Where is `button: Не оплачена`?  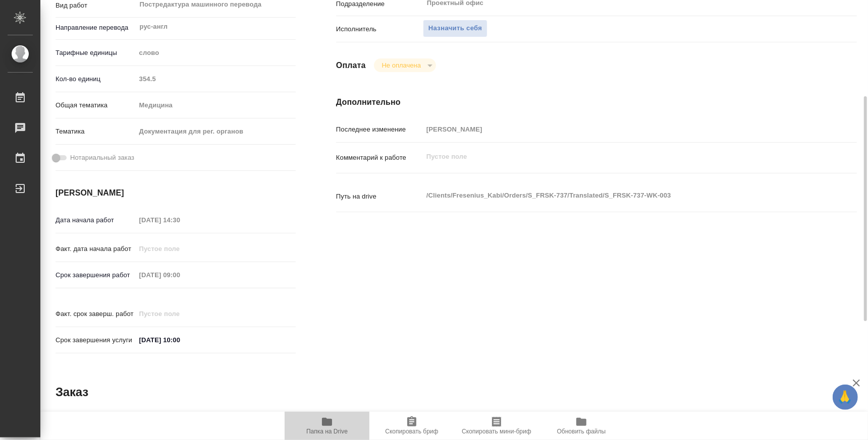
button: Не оплачена is located at coordinates (401, 65).